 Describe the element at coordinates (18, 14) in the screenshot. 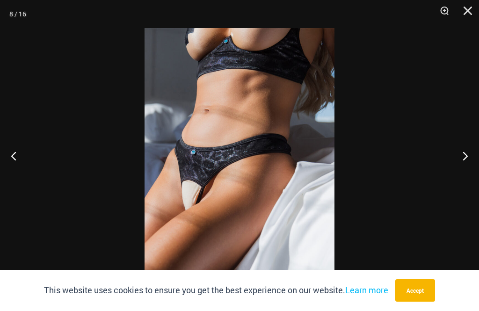

I see `div: 8 / 16` at that location.